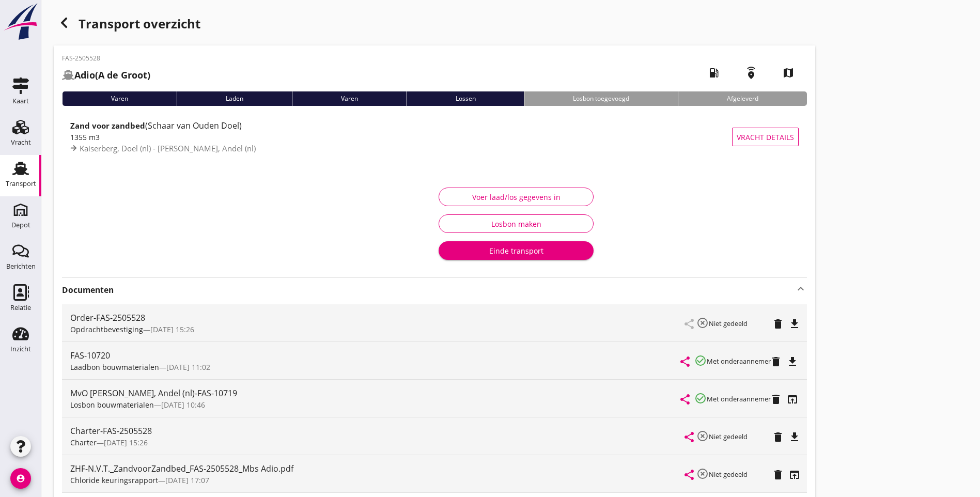 The width and height of the screenshot is (980, 497). Describe the element at coordinates (193, 126) in the screenshot. I see `span: (Schaar van Ouden Doel)` at that location.